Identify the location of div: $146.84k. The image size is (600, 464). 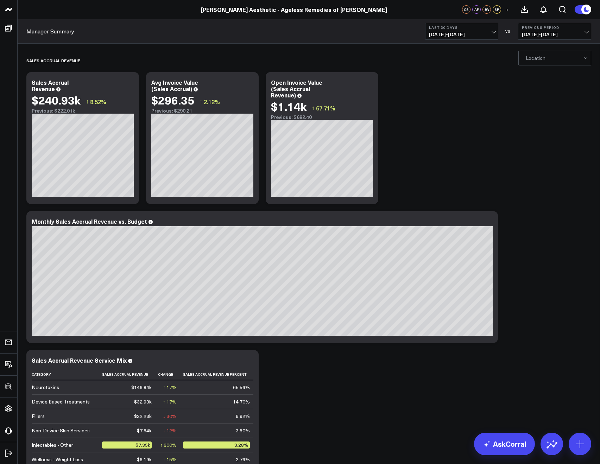
(142, 388).